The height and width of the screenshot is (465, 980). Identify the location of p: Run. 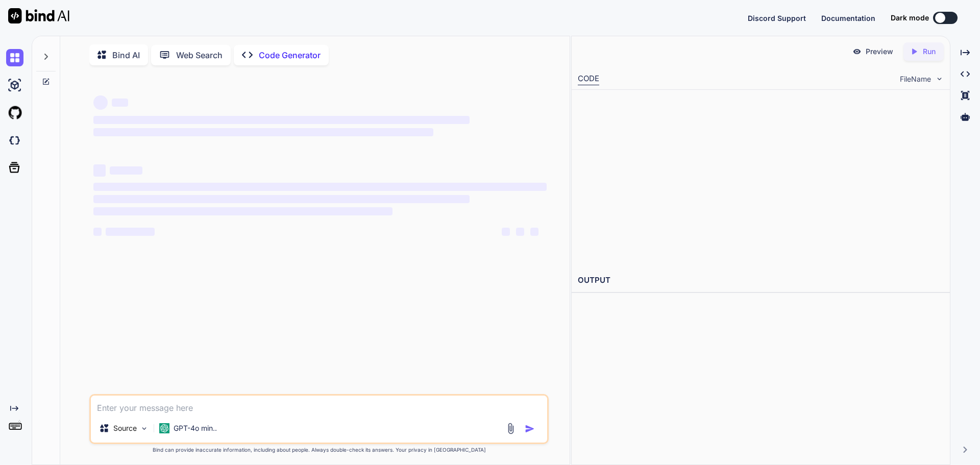
(929, 51).